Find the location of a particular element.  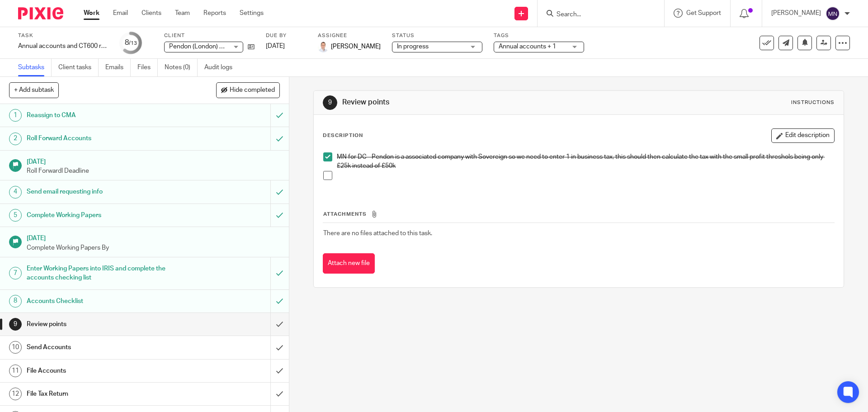

img: svg%3E is located at coordinates (833, 13).